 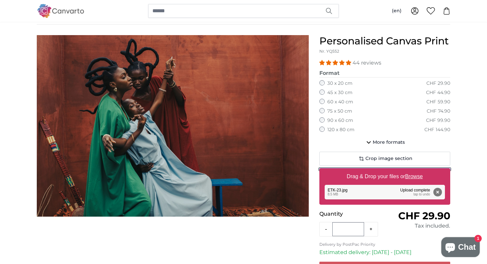 What do you see at coordinates (438, 121) in the screenshot?
I see `div: CHF 99.90` at bounding box center [438, 121].